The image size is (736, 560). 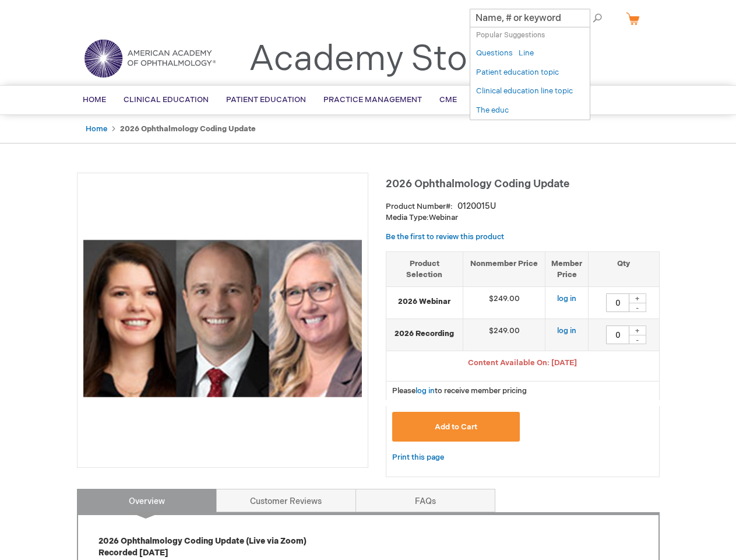 What do you see at coordinates (426, 500) in the screenshot?
I see `a: FAQs` at bounding box center [426, 500].